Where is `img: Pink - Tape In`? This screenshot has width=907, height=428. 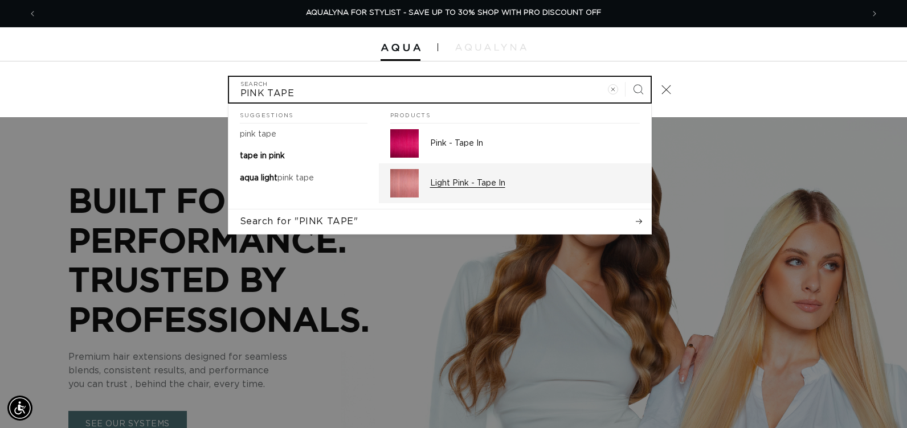 img: Pink - Tape In is located at coordinates (405, 144).